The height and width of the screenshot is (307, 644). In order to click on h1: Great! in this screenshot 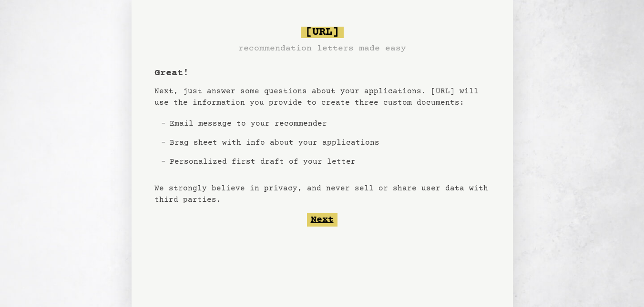, I will do `click(172, 73)`.